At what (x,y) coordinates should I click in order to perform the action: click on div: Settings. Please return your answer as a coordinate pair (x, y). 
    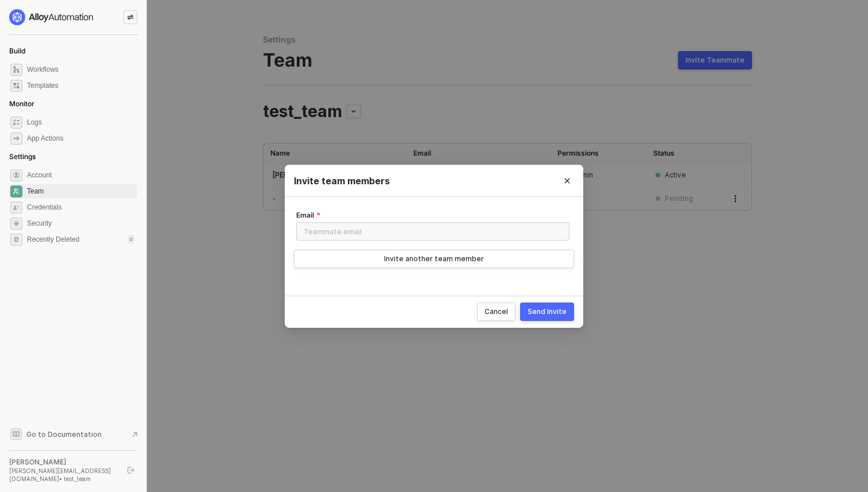
    Looking at the image, I should click on (508, 40).